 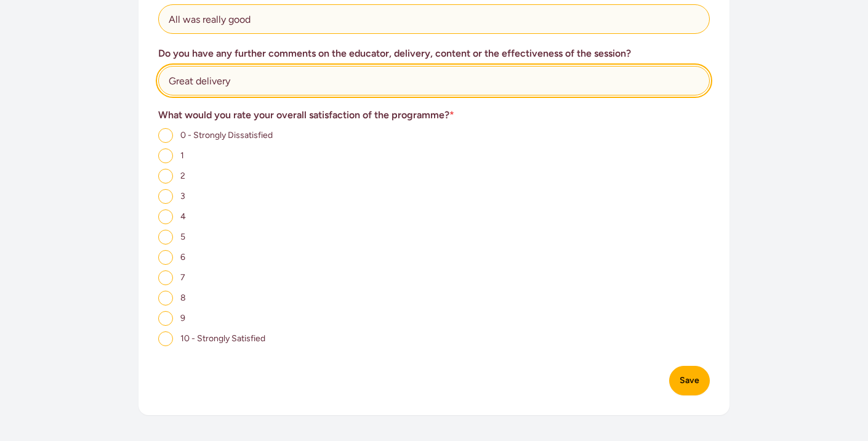 I want to click on input: 2, so click(x=165, y=176).